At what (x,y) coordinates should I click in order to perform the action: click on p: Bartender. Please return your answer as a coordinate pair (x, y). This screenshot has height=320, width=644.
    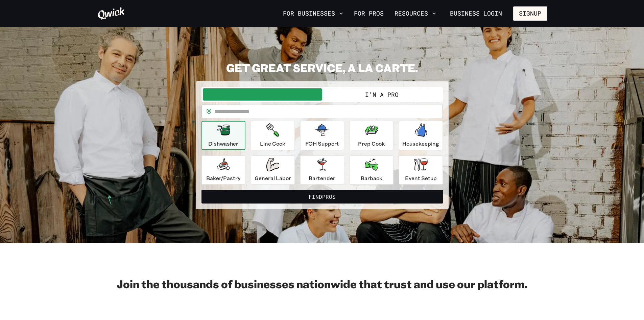
    Looking at the image, I should click on (322, 178).